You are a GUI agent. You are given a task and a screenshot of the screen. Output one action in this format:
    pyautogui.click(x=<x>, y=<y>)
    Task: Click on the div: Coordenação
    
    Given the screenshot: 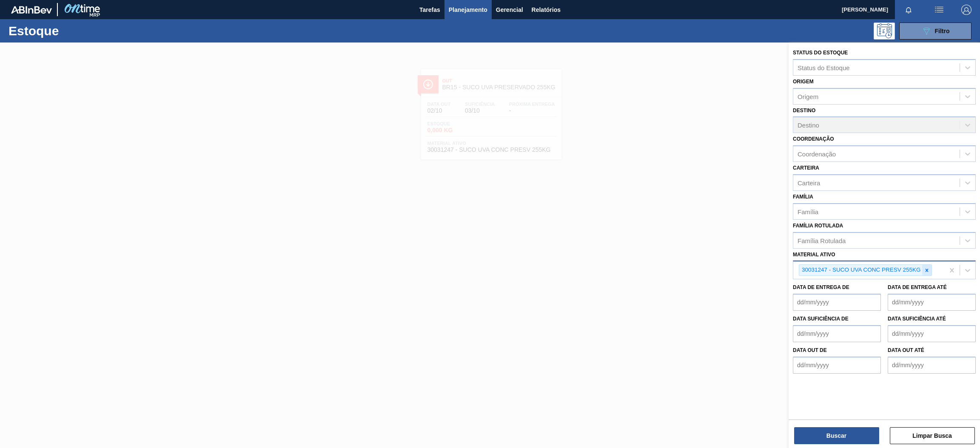 What is the action you would take?
    pyautogui.click(x=817, y=154)
    